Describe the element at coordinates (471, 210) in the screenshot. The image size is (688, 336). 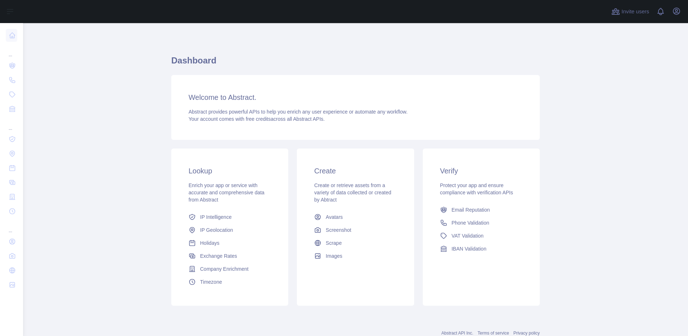
I see `span: Email Reputation` at that location.